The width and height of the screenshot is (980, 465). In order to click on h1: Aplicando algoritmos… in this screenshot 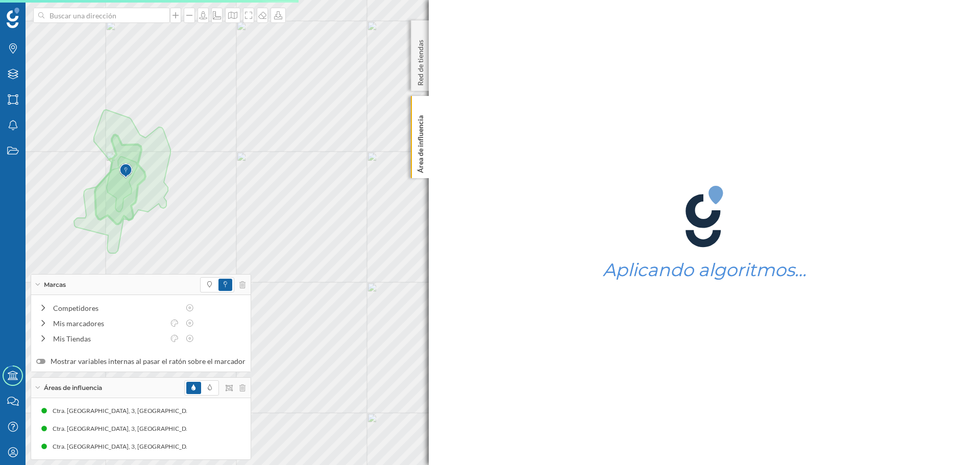, I will do `click(705, 270)`.